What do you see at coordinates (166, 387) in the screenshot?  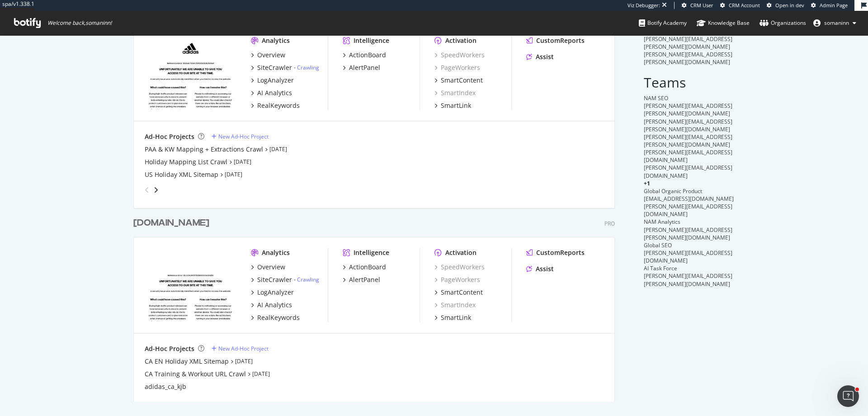 I see `div: adidas_ca_kjb` at bounding box center [166, 387].